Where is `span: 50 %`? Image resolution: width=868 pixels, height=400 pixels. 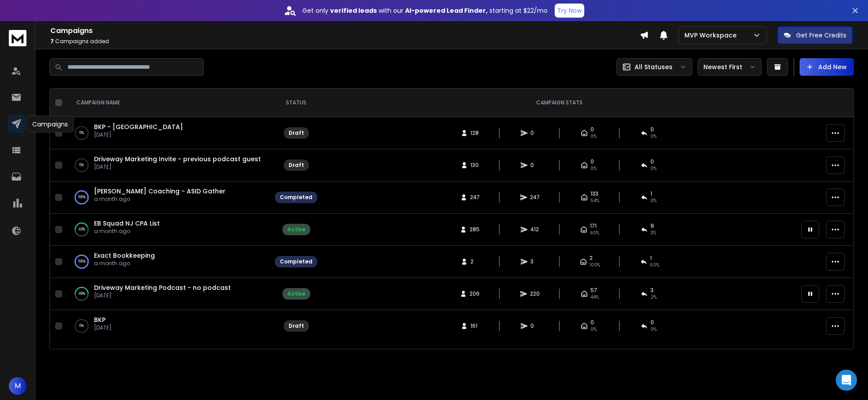
span: 50 % is located at coordinates (654, 266).